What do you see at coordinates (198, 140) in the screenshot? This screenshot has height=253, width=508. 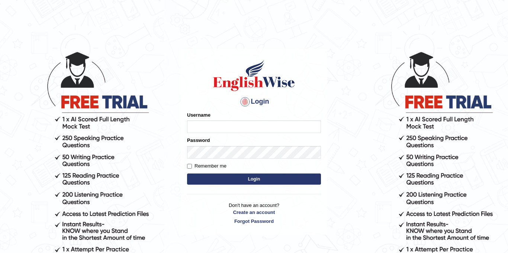 I see `label: Password` at bounding box center [198, 140].